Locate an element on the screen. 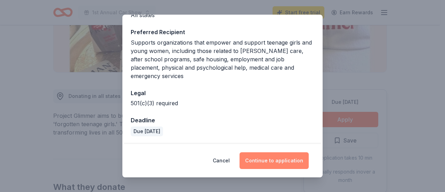 Image resolution: width=445 pixels, height=192 pixels. div: Legal is located at coordinates (222, 93).